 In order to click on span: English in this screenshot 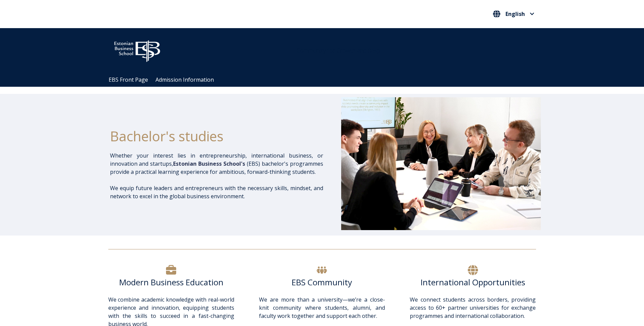, I will do `click(515, 14)`.